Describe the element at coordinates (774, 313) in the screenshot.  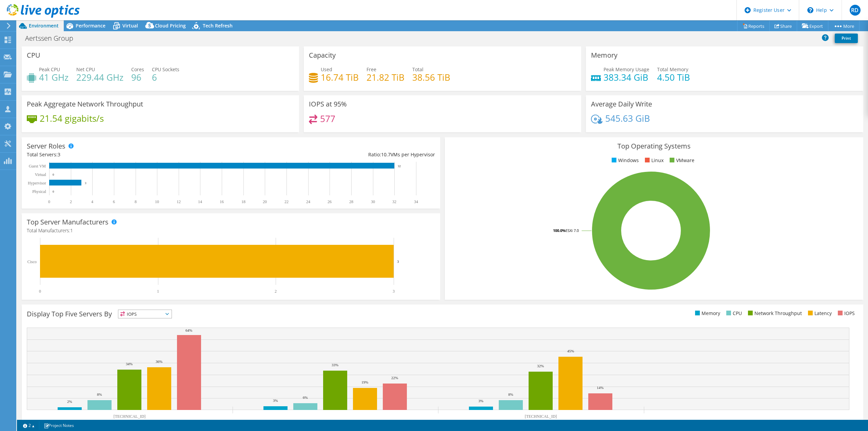
I see `li: Network Throughput` at that location.